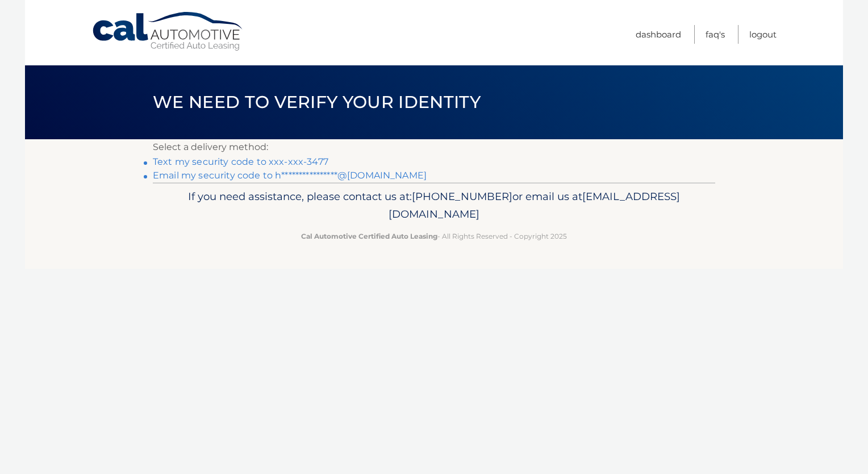 This screenshot has width=868, height=474. Describe the element at coordinates (434, 147) in the screenshot. I see `p: Select a delivery method:` at that location.